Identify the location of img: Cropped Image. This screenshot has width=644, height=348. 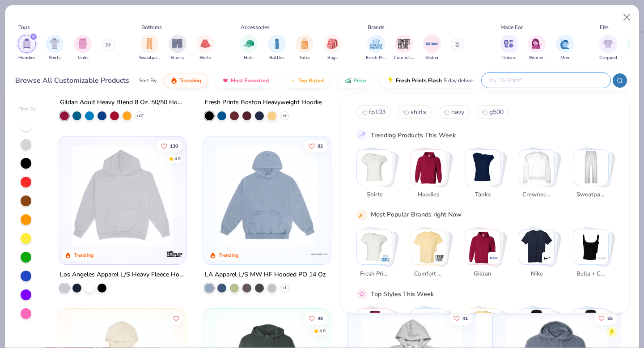
(608, 43).